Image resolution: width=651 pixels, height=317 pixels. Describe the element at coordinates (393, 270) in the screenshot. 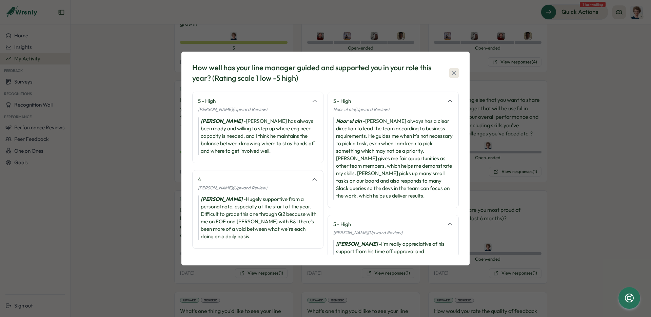

I see `div: - I'm really appreciative of his support from his time off approval and brainstorming session for...` at that location.